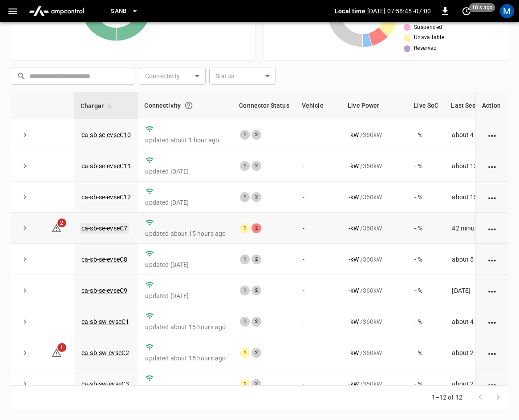 Image resolution: width=519 pixels, height=420 pixels. I want to click on p: 1–12 of 12, so click(448, 397).